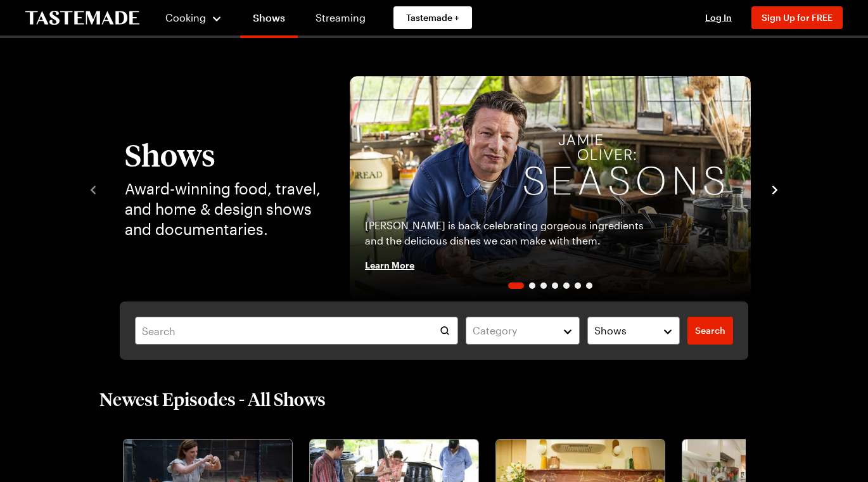 The image size is (868, 482). Describe the element at coordinates (522, 330) in the screenshot. I see `button: Category` at that location.